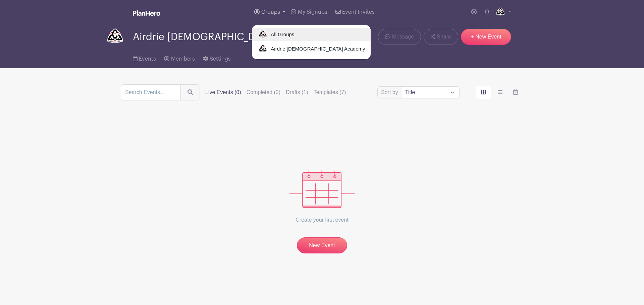 This screenshot has width=644, height=305. What do you see at coordinates (144, 57) in the screenshot?
I see `a: Events` at bounding box center [144, 57].